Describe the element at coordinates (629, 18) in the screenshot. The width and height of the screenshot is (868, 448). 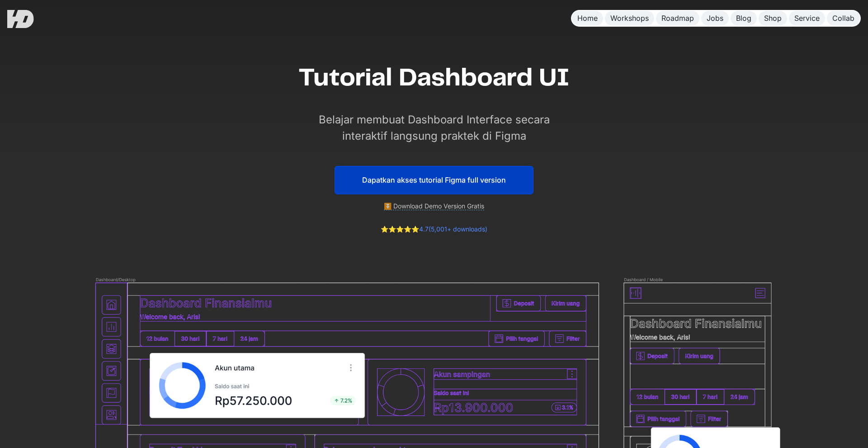
I see `a: Workshops` at that location.